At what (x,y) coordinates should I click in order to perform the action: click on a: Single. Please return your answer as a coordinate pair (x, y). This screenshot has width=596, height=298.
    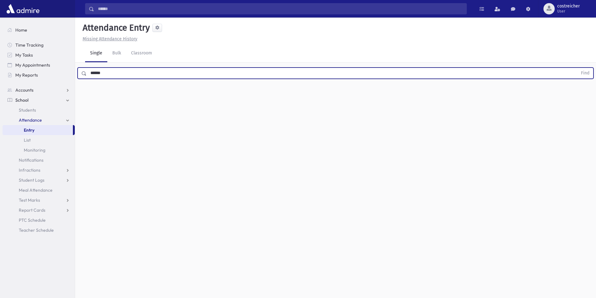
    Looking at the image, I should click on (96, 54).